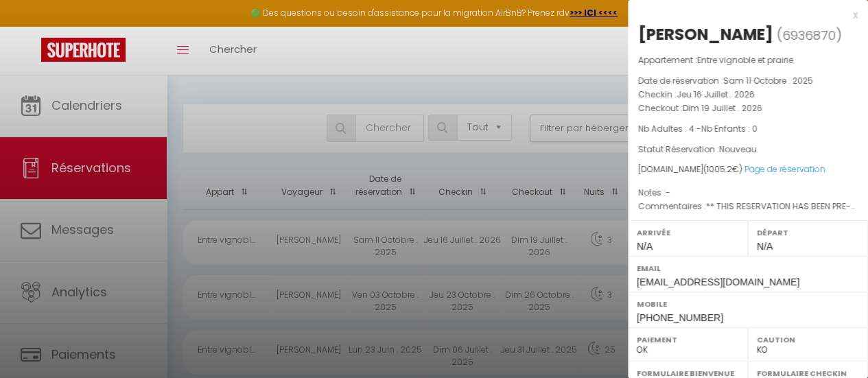 This screenshot has width=868, height=378. What do you see at coordinates (688, 233) in the screenshot?
I see `label: Arrivée` at bounding box center [688, 233].